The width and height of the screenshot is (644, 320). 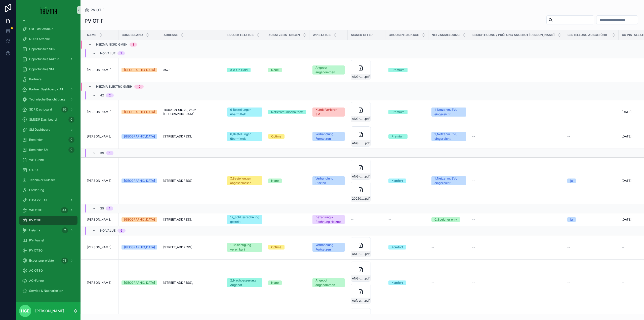 I want to click on span: AuftragsbestaÌtigung_Fa-heizma_PV-Anlage, so click(x=358, y=300).